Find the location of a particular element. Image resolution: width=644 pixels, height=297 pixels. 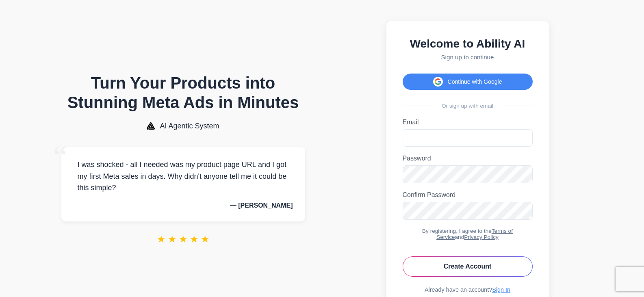

p: I was shocked - all I needed was my product page URL and I got my first Meta sales in days. Why d... is located at coordinates (183, 176).